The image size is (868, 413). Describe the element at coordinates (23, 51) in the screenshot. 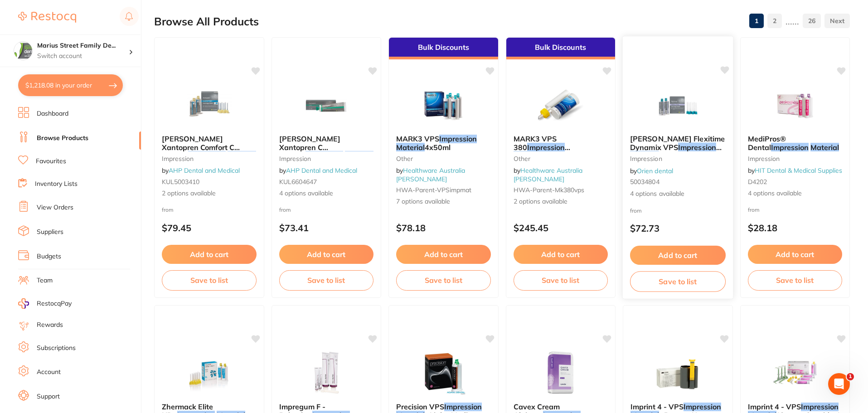

I see `img: Marius Street Family Dental` at that location.